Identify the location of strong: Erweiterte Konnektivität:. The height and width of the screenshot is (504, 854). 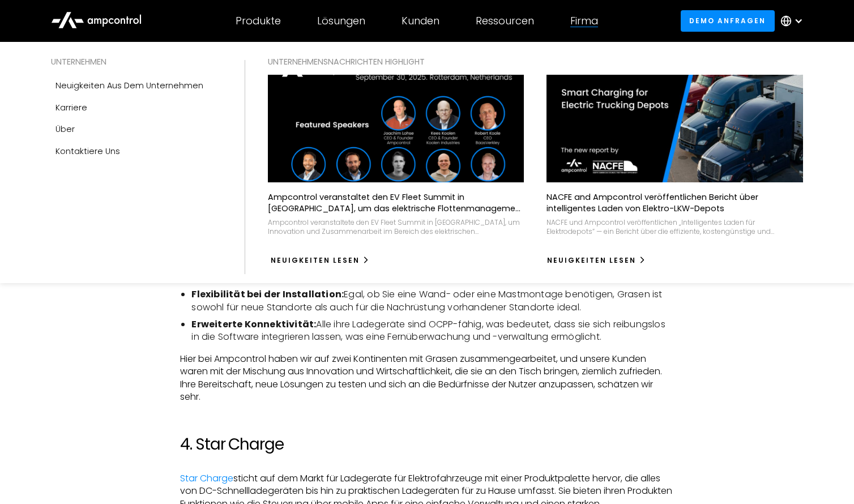
(254, 324).